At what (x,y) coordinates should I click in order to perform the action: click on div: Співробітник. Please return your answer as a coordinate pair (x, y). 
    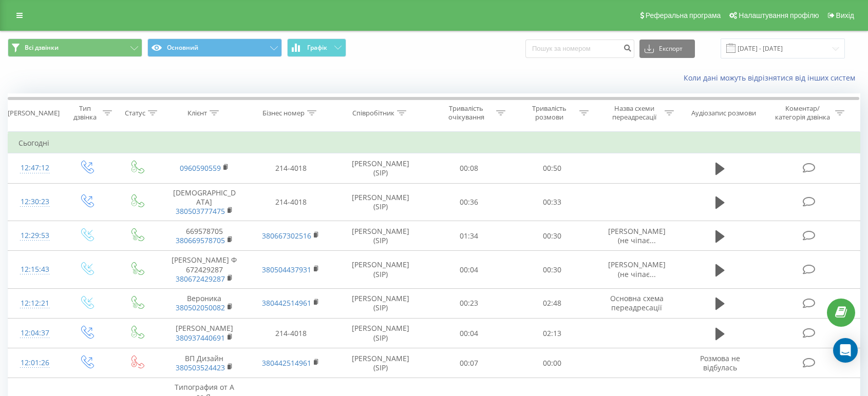
    Looking at the image, I should click on (374, 113).